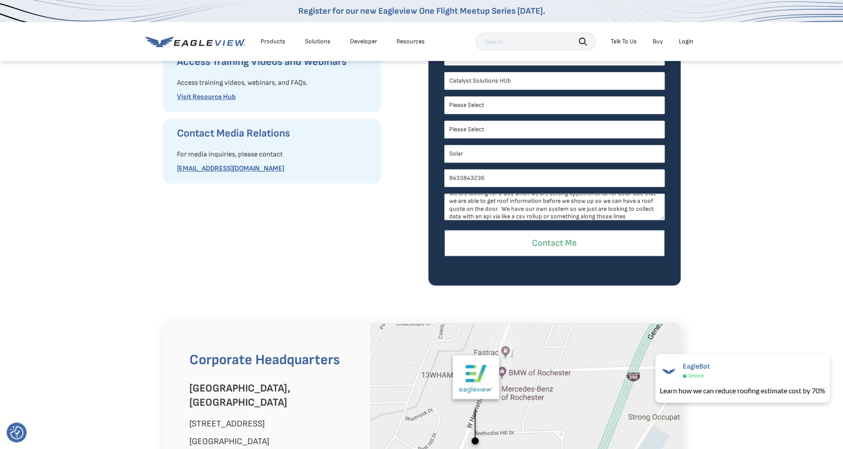 The image size is (843, 449). I want to click on div: Talk To Us, so click(623, 42).